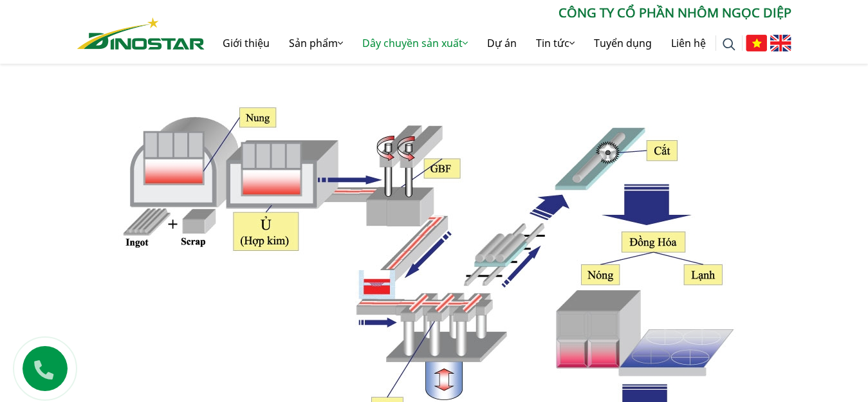 This screenshot has width=868, height=402. Describe the element at coordinates (498, 13) in the screenshot. I see `p: CÔNG TY CỔ PHẦN NHÔM NGỌC DIỆP` at that location.